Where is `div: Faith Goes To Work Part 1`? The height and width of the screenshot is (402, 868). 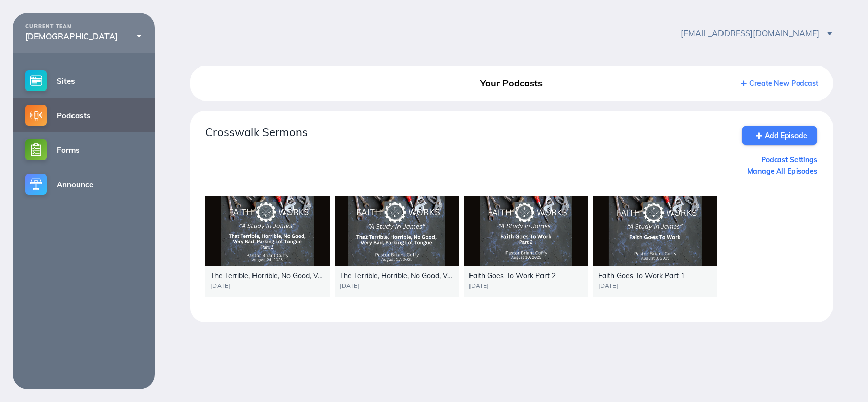 div: Faith Goes To Work Part 1 is located at coordinates (655, 275).